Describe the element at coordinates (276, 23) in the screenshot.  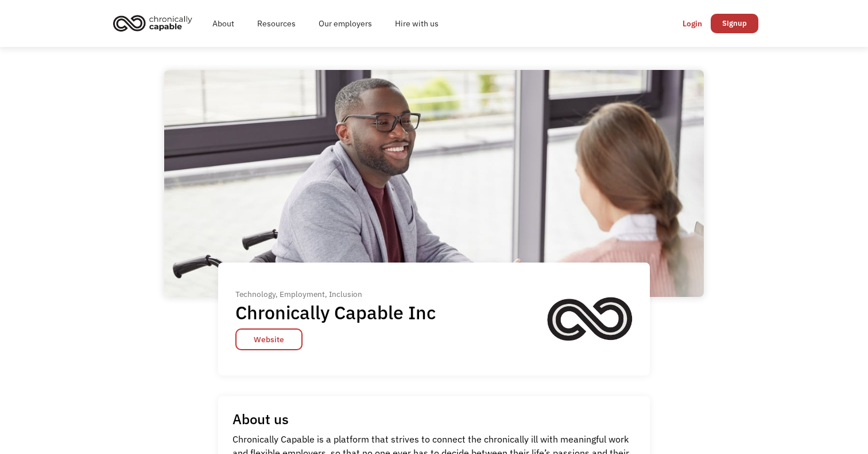
I see `a: Resources` at that location.